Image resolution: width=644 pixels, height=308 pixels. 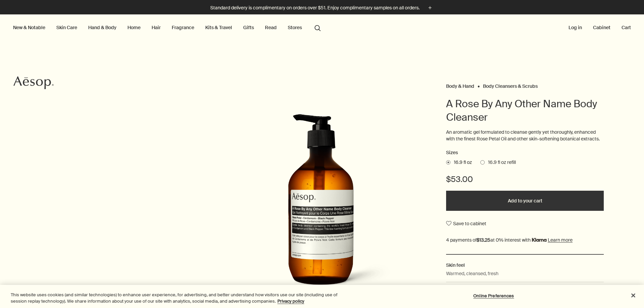 I want to click on button: Log in, so click(x=575, y=27).